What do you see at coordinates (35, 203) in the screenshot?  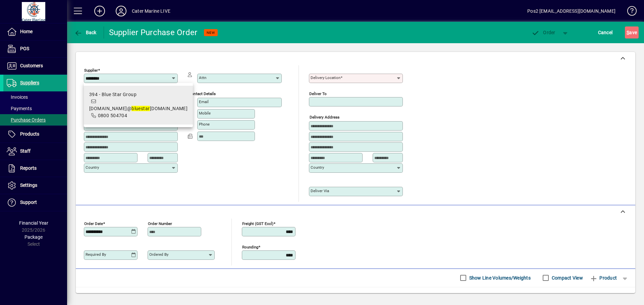 I see `a: Support` at bounding box center [35, 203].